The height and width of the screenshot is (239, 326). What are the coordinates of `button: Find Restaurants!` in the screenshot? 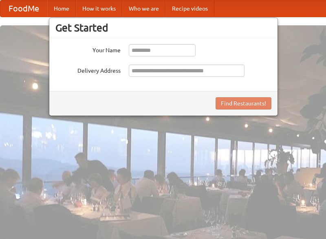 It's located at (243, 103).